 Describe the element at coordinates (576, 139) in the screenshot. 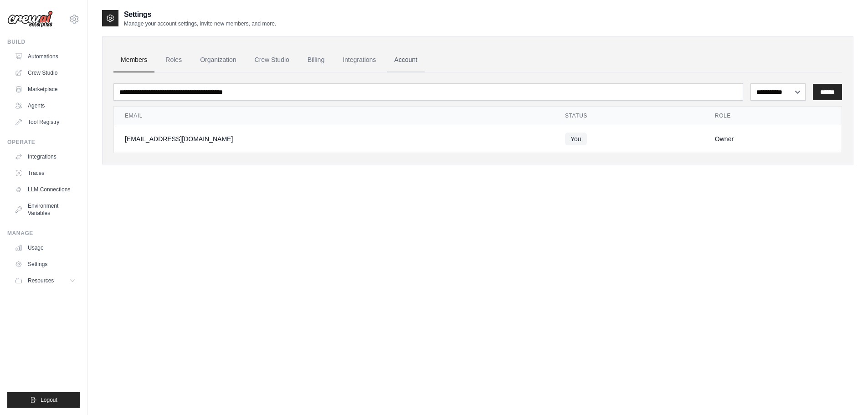

I see `span: You` at that location.